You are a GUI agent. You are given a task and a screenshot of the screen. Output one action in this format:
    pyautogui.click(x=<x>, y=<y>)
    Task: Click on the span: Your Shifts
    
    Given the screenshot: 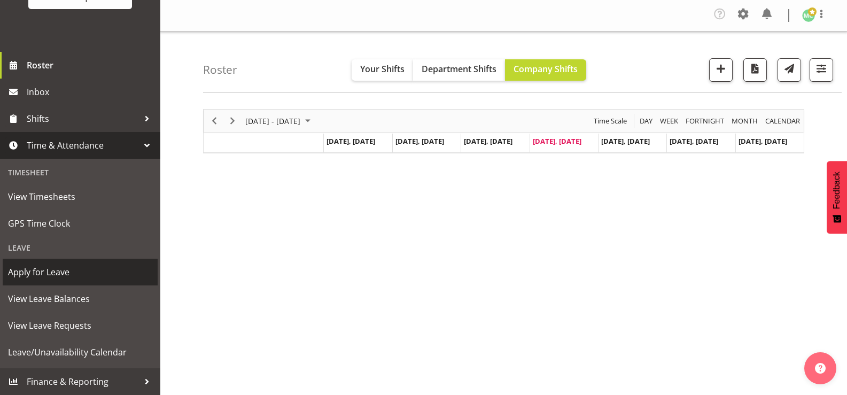 What is the action you would take?
    pyautogui.click(x=382, y=69)
    